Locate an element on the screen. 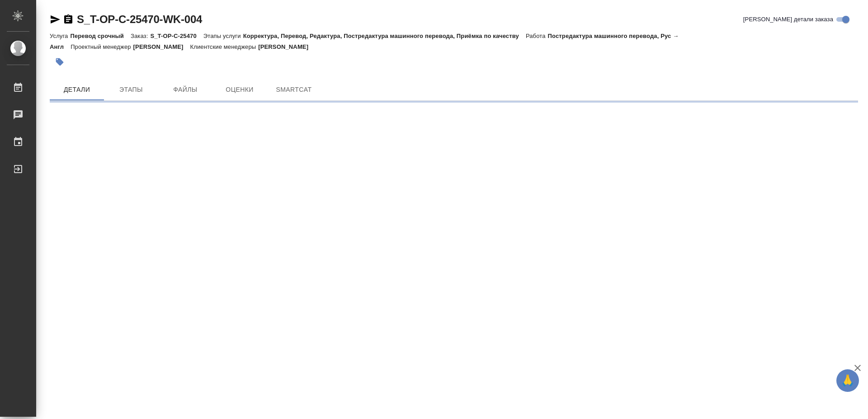  p: Корректура, Перевод, Редактура, Постредактура машинного перевода, Приёмка по качеству is located at coordinates (384, 36).